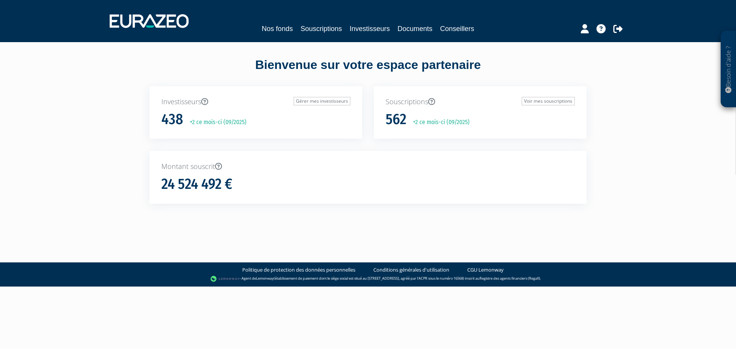  What do you see at coordinates (322, 101) in the screenshot?
I see `a: Gérer mes investisseurs` at bounding box center [322, 101].